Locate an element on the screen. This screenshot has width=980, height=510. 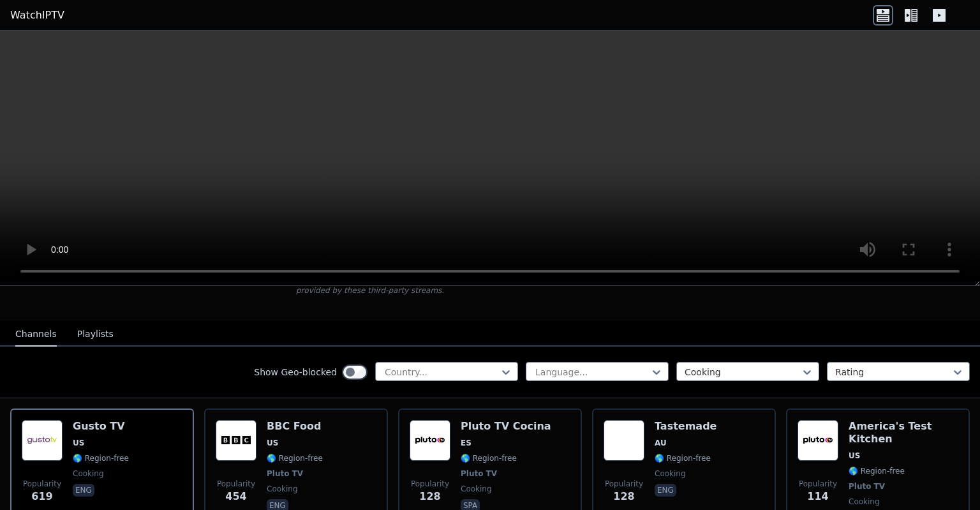
img: Pluto TV Cocina is located at coordinates (430, 441).